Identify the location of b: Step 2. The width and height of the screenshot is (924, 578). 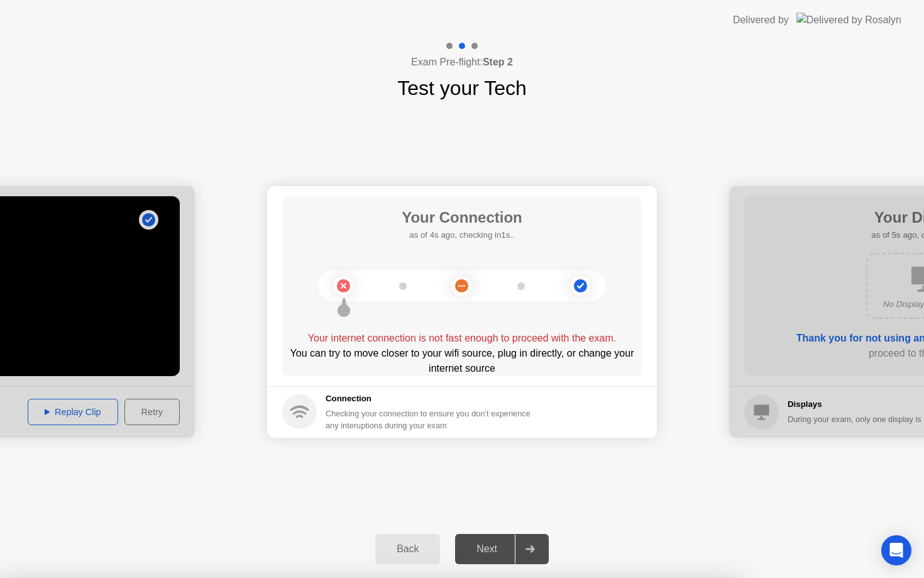
(498, 62).